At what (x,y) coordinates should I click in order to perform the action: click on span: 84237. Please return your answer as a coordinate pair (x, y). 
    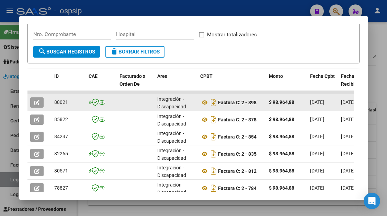
    Looking at the image, I should click on (61, 137).